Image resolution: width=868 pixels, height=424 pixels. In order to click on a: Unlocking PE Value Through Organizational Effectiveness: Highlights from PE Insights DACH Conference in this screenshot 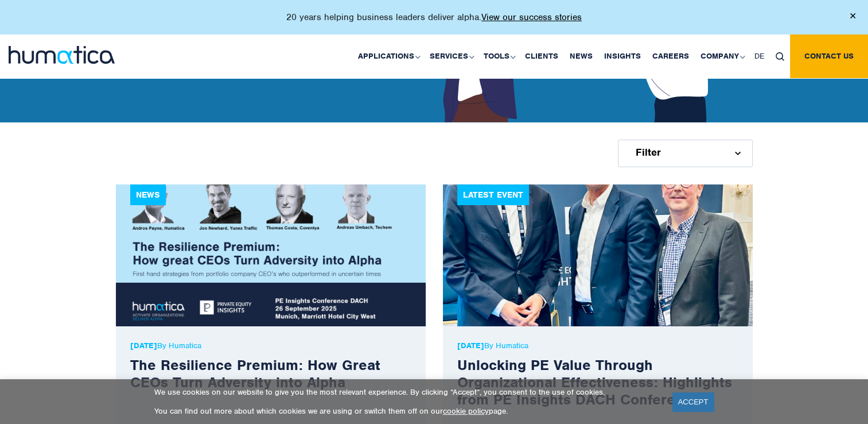, I will do `click(594, 382)`.